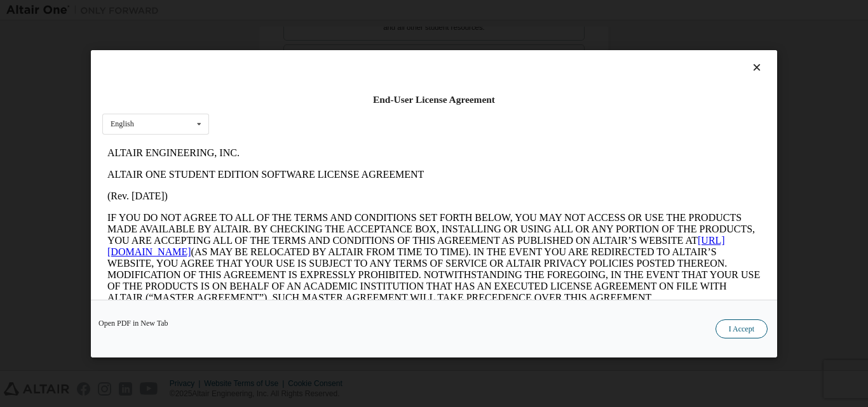 The width and height of the screenshot is (868, 407). Describe the element at coordinates (742, 328) in the screenshot. I see `button: I Accept` at that location.